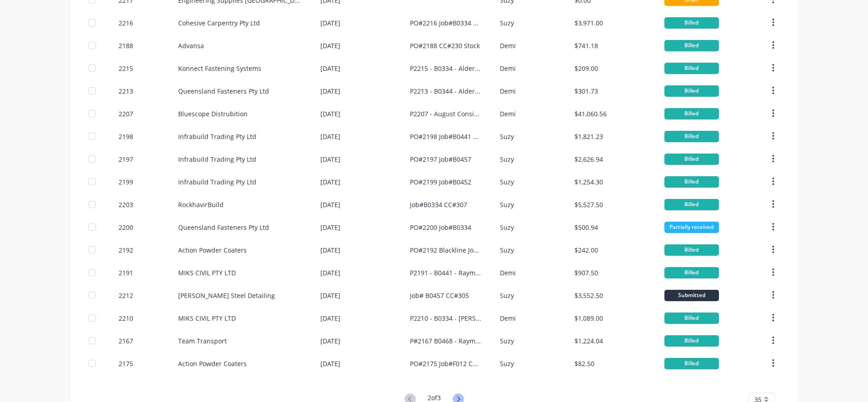 This screenshot has width=868, height=402. I want to click on div: PO#2197 Job#B0457, so click(440, 159).